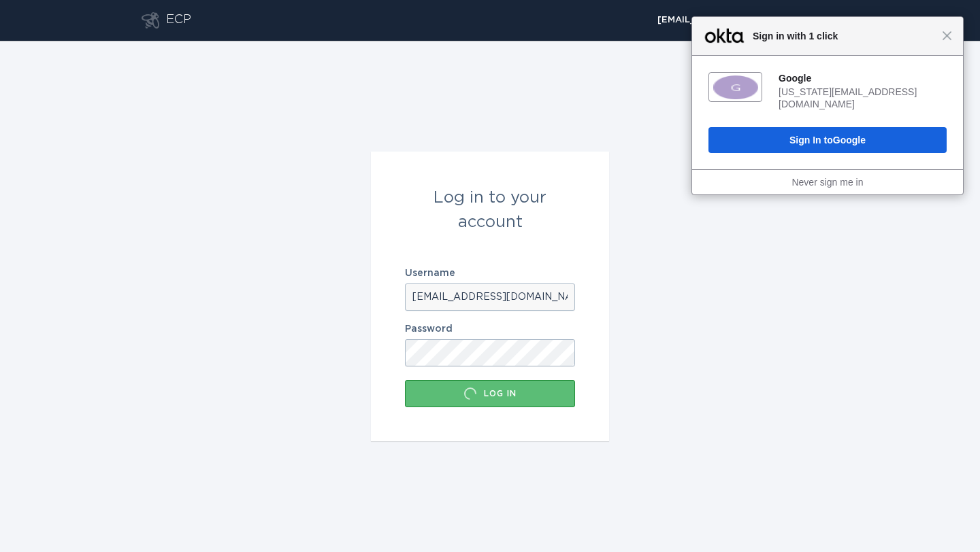 The image size is (980, 552). I want to click on button: Sign In toGoogle, so click(828, 140).